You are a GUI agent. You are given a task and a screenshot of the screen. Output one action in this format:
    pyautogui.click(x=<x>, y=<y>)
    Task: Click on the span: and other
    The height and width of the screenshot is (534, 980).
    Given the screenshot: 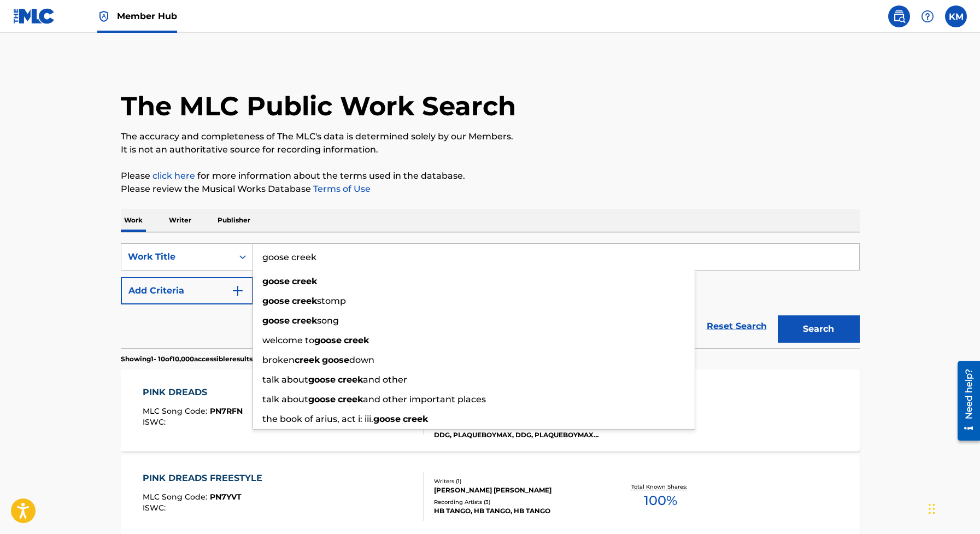 What is the action you would take?
    pyautogui.click(x=385, y=379)
    